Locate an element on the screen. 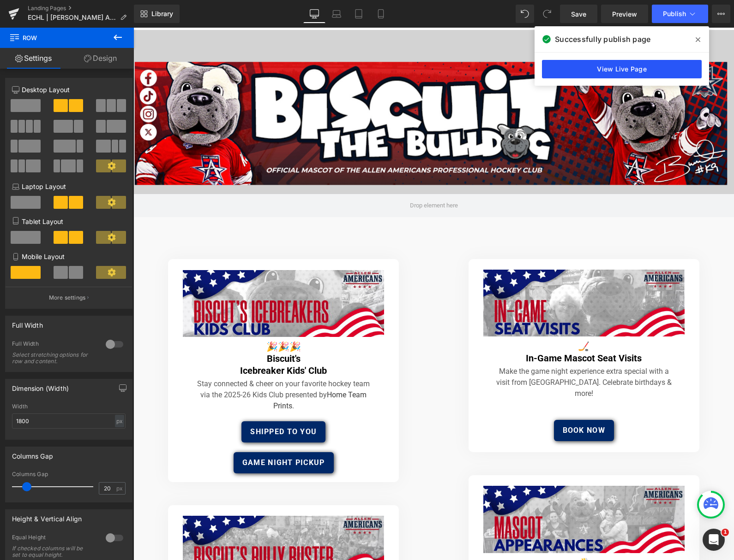 Image resolution: width=734 pixels, height=560 pixels. strong: Icebreaker Kids' Club is located at coordinates (150, 343).